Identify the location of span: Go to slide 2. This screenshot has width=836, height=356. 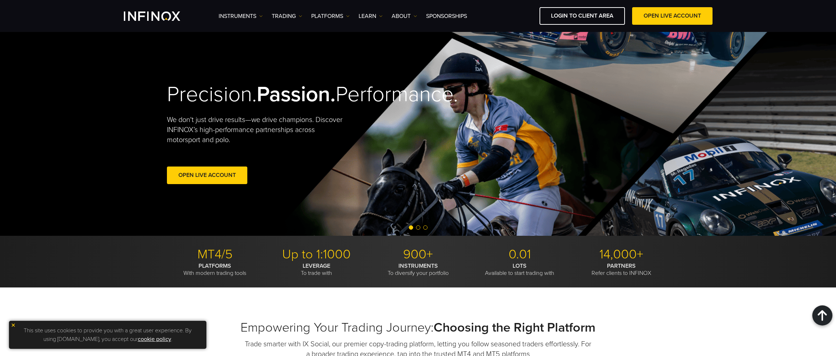
(418, 228).